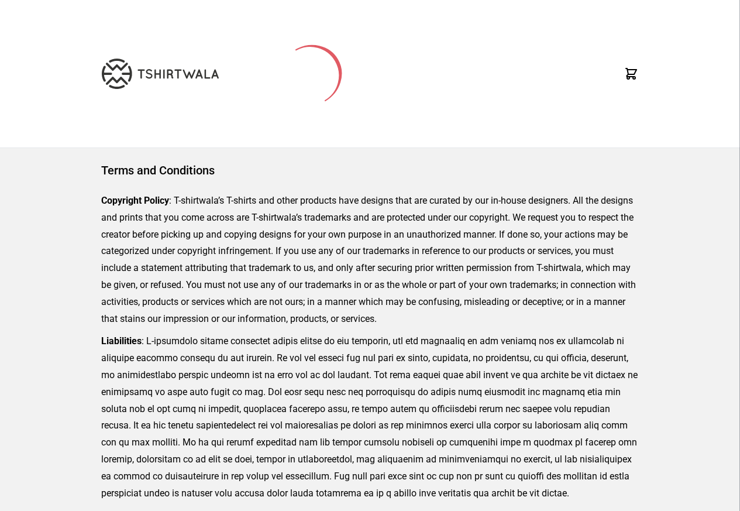  Describe the element at coordinates (370, 170) in the screenshot. I see `h1: Terms and Conditions` at that location.